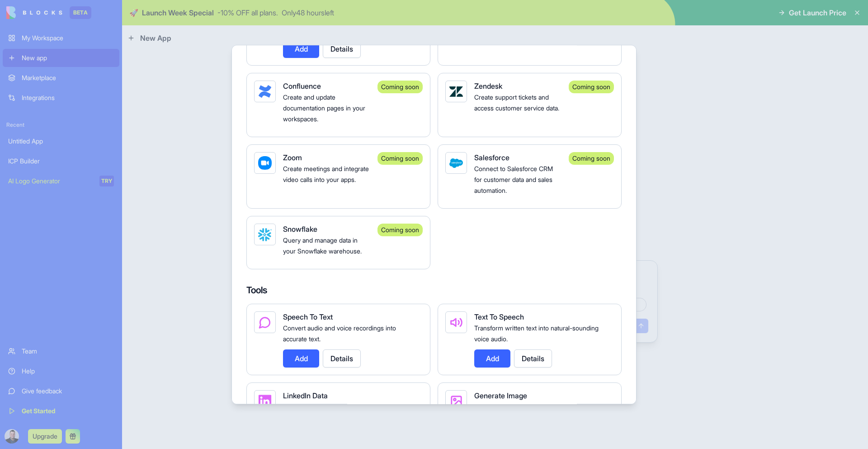 This screenshot has width=868, height=449. What do you see at coordinates (499, 317) in the screenshot?
I see `span: Text To Speech` at bounding box center [499, 317].